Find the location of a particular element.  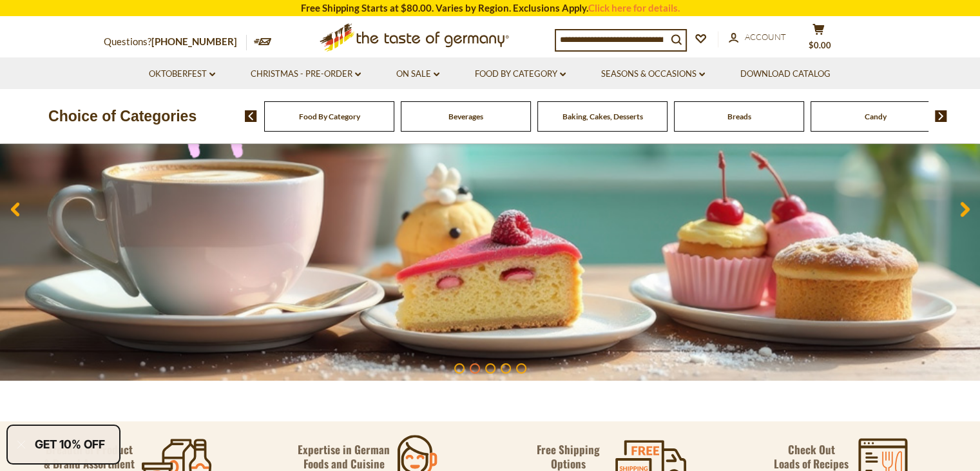

a: Breads is located at coordinates (739, 116).